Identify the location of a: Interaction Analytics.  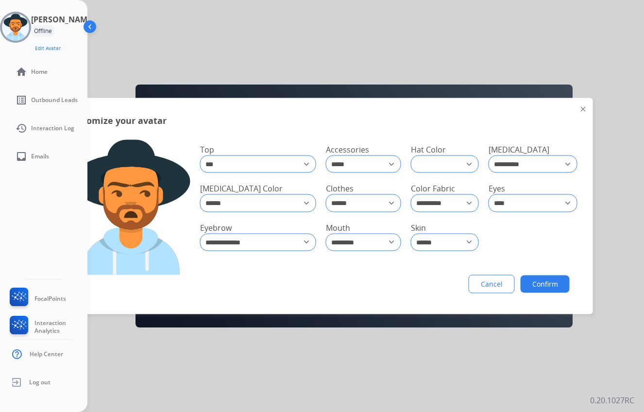
(48, 327).